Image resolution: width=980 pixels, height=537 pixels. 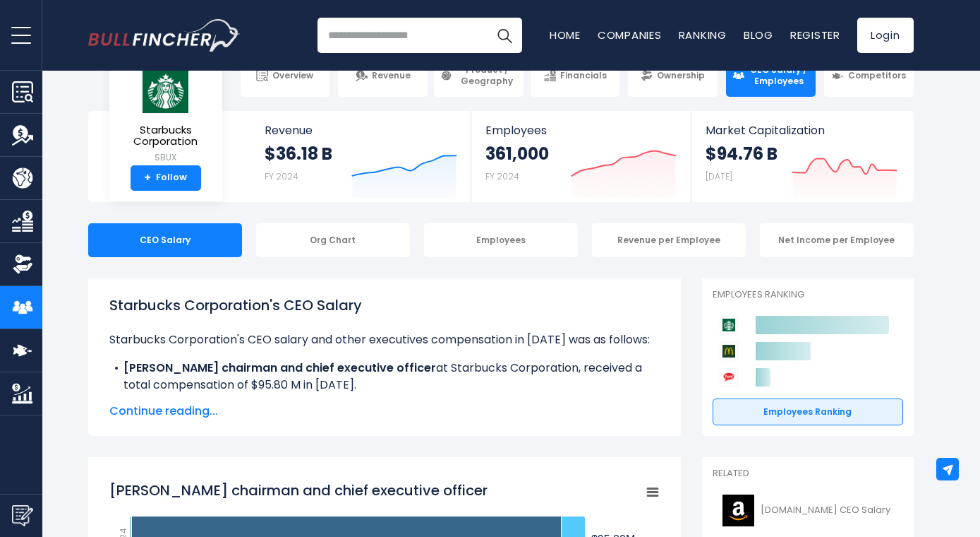 What do you see at coordinates (729, 325) in the screenshot?
I see `img: Starbucks Corporation competitors logo` at bounding box center [729, 325].